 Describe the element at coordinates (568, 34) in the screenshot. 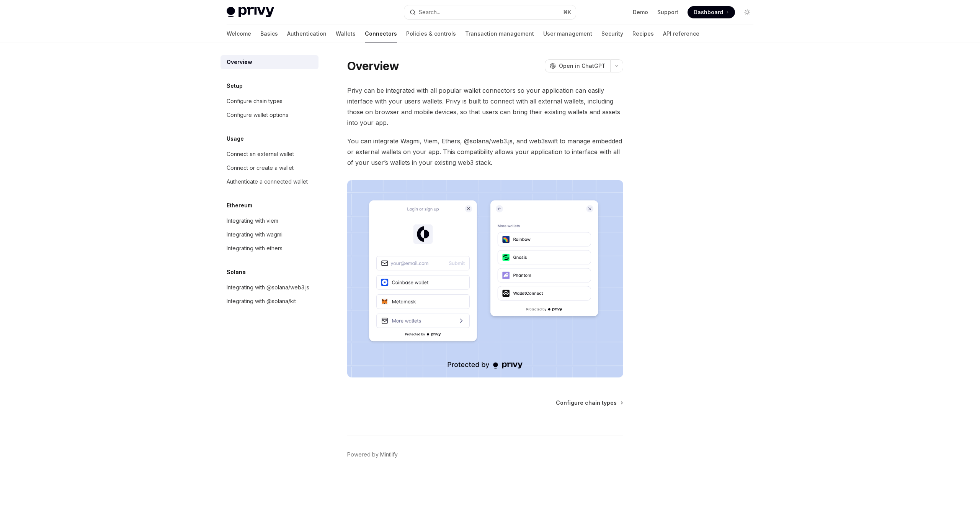

I see `a: User management` at that location.